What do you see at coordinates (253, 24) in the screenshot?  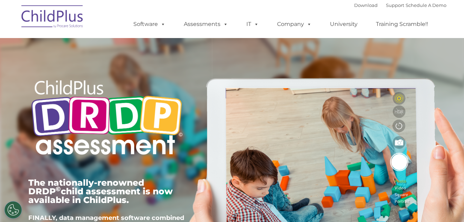 I see `a: IT` at bounding box center [253, 24].